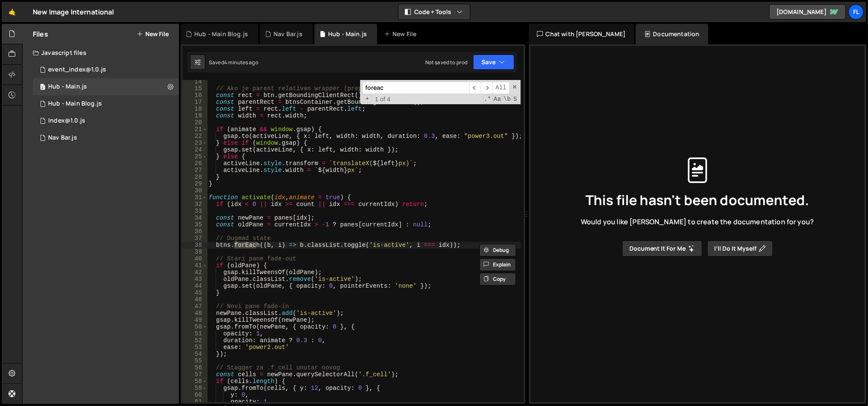  What do you see at coordinates (415, 88) in the screenshot?
I see `input: Search for` at bounding box center [415, 88].